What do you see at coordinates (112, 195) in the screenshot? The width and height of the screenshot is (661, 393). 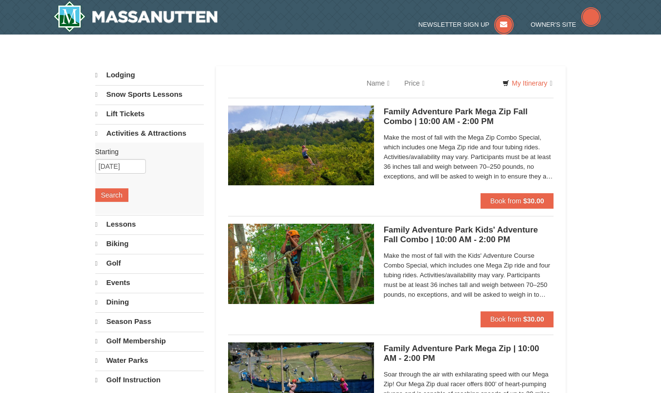 I see `button: Search` at bounding box center [112, 195].